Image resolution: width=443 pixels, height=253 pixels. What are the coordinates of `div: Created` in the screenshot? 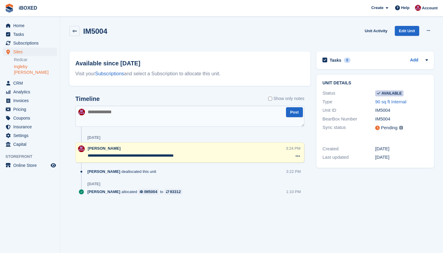 It's located at (349, 149).